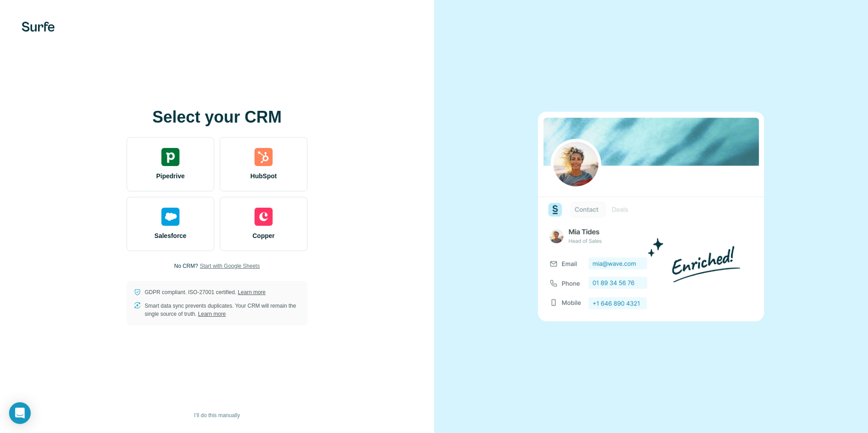 The height and width of the screenshot is (433, 868). I want to click on img: salesforce's logo, so click(170, 217).